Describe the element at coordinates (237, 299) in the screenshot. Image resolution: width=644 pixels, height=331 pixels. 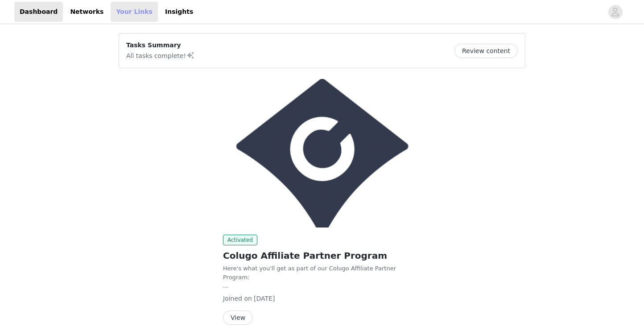
I see `span: Joined on` at that location.